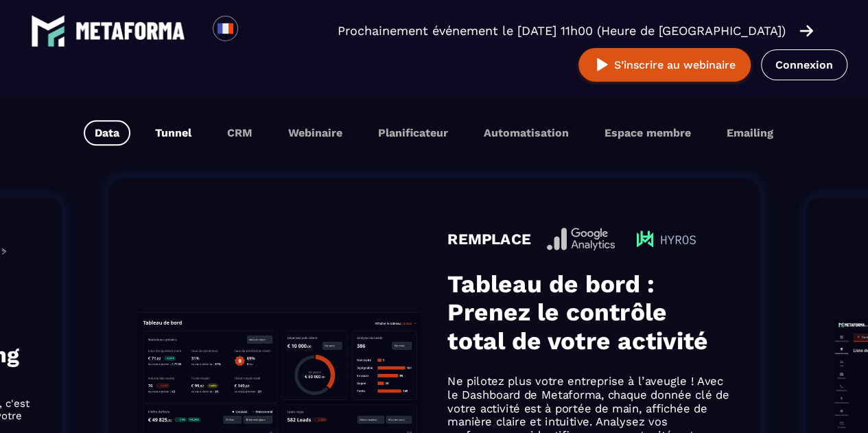  Describe the element at coordinates (589, 311) in the screenshot. I see `h3: Tableau de bord : Prenez le contrôle total de votre activité` at that location.